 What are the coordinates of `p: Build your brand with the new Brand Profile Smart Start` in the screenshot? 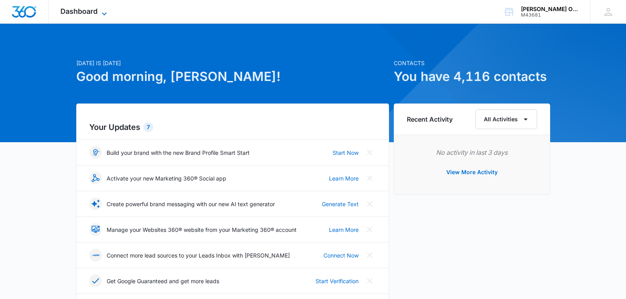 It's located at (178, 152).